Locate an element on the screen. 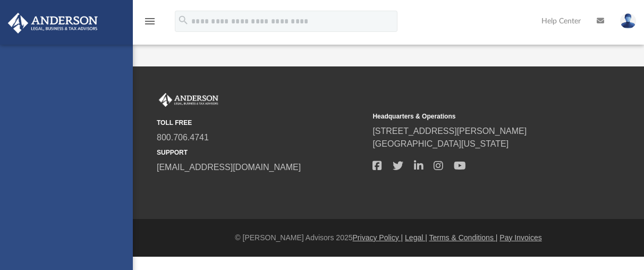 The image size is (644, 270). a: Privacy Policy | is located at coordinates (378, 238).